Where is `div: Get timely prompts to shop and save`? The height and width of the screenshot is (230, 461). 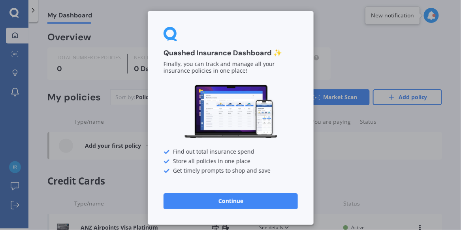 div: Get timely prompts to shop and save is located at coordinates (231, 171).